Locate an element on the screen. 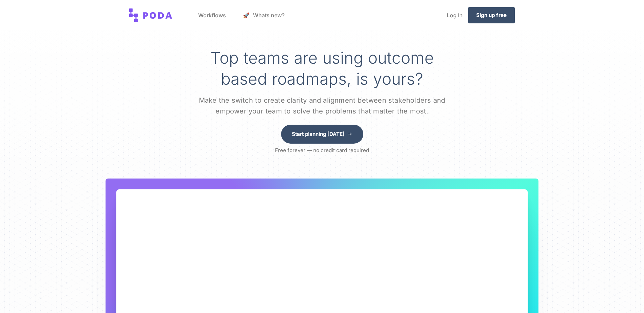  span: Top teams are using outcome based roadmaps, is yours? is located at coordinates (322, 68).